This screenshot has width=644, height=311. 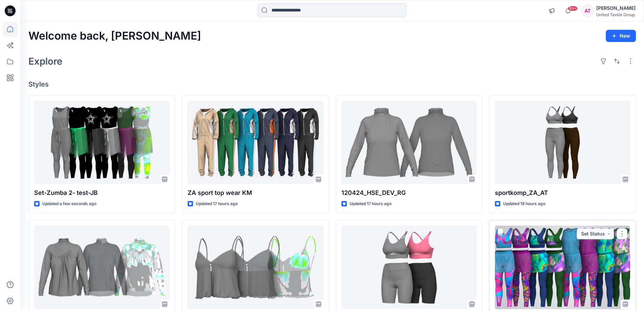 I want to click on p: Updated 19 hours ago, so click(x=524, y=204).